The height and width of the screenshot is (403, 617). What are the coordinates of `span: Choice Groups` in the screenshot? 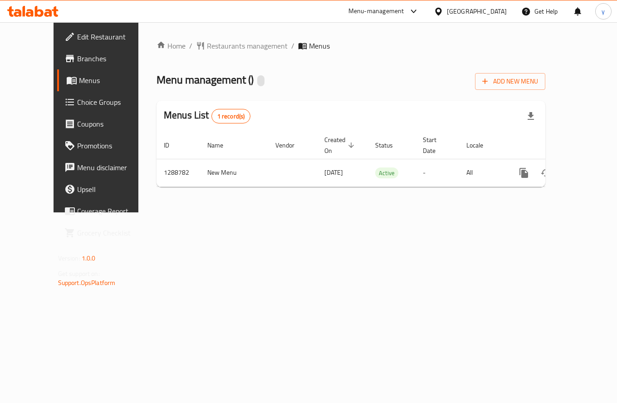 It's located at (113, 102).